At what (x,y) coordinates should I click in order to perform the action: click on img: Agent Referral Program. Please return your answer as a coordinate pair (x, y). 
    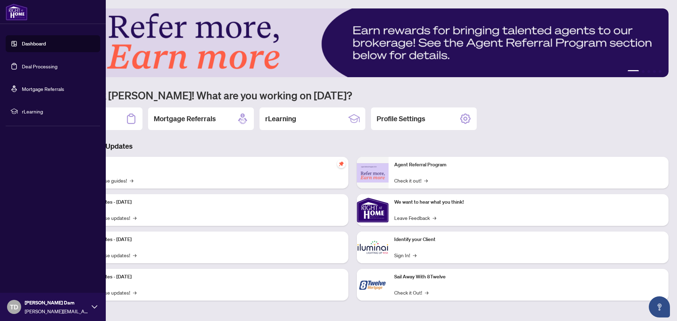
    Looking at the image, I should click on (373, 173).